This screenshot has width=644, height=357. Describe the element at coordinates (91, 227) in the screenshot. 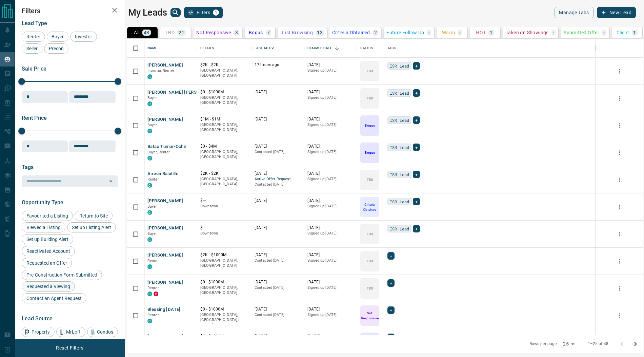

I see `div: Set up Listing Alert` at that location.